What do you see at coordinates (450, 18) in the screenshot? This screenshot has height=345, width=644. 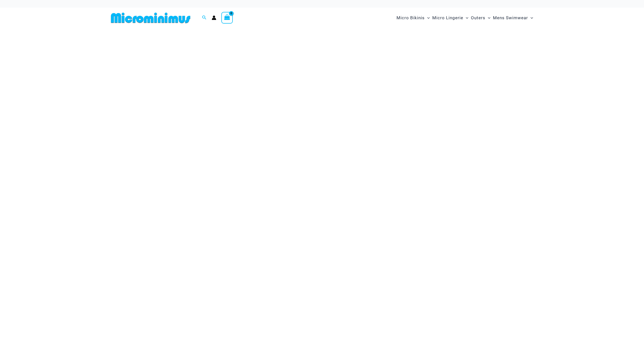 I see `a: Micro LingerieMenu ToggleMenu Toggle` at bounding box center [450, 18].